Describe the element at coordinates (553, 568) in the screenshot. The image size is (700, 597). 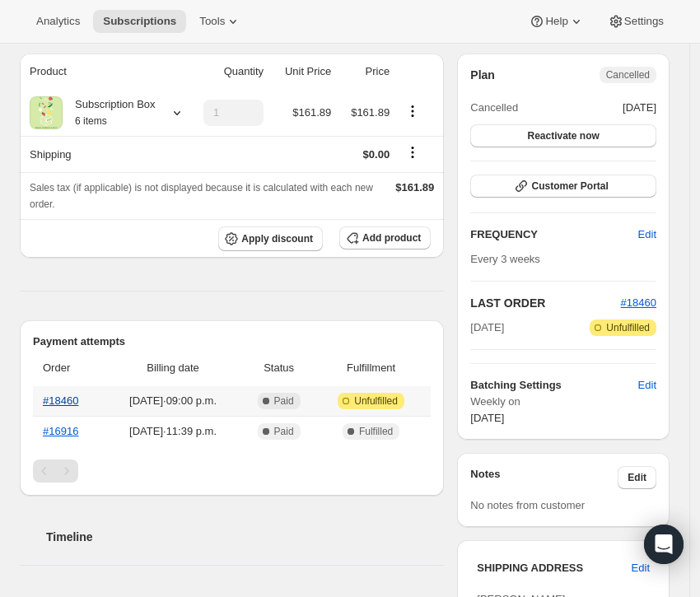
I see `h3: SHIPPING ADDRESS` at that location.